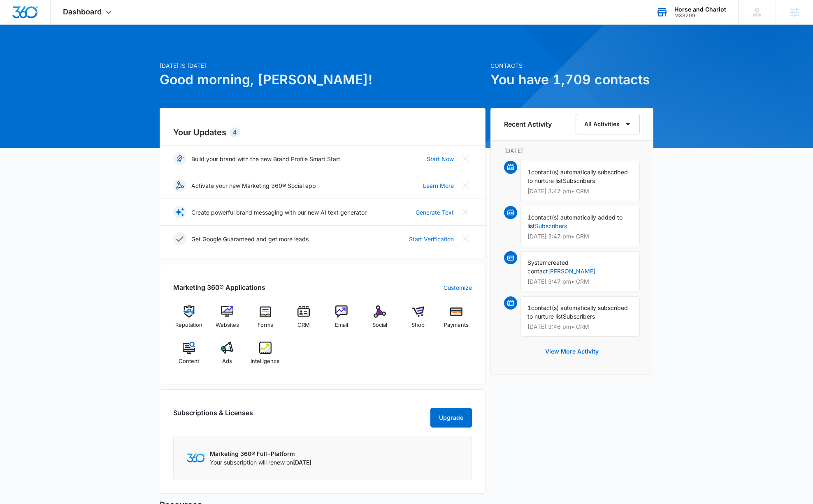  I want to click on a: Forms, so click(265, 320).